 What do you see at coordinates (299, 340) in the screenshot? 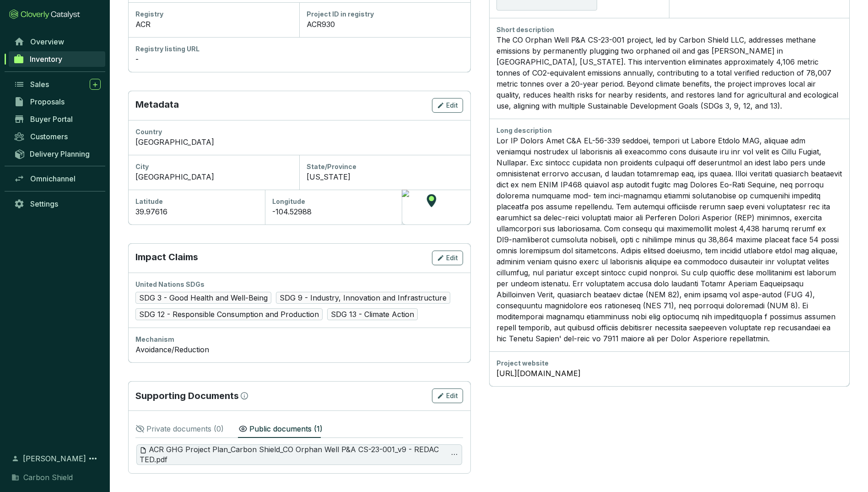
I see `div: Mechanism` at bounding box center [299, 340].